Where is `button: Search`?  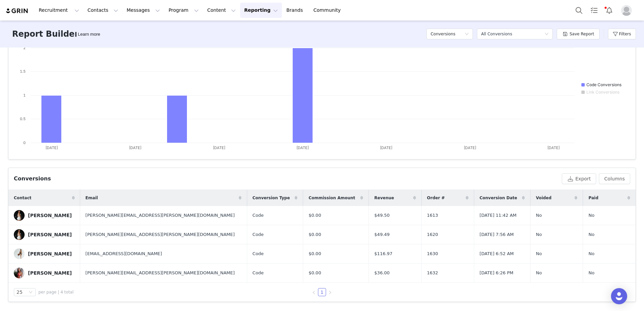
button: Search is located at coordinates (579, 10).